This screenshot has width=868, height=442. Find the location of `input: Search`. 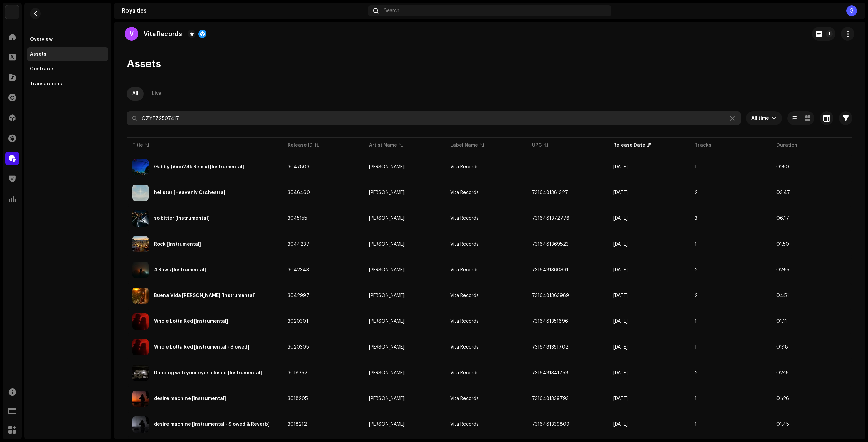

input: Search is located at coordinates (434, 118).